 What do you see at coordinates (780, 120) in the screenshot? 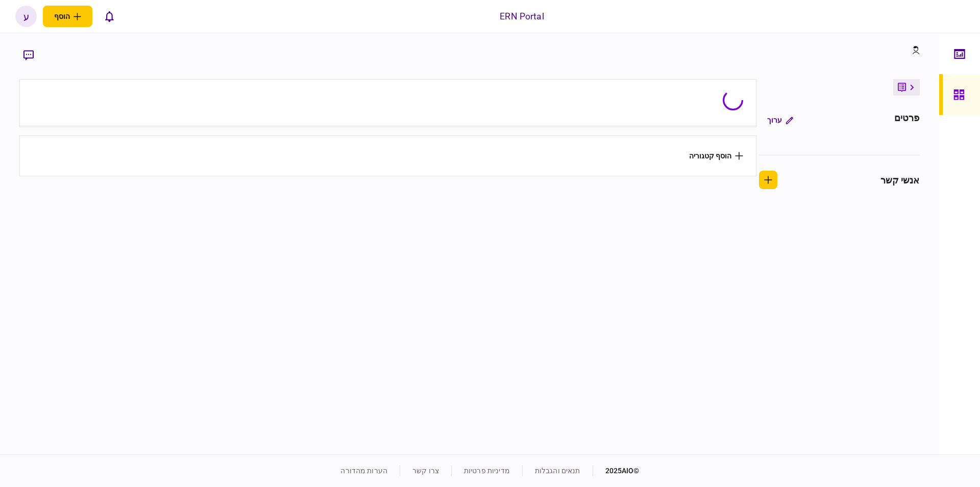
I see `button: ערוך` at bounding box center [780, 120].